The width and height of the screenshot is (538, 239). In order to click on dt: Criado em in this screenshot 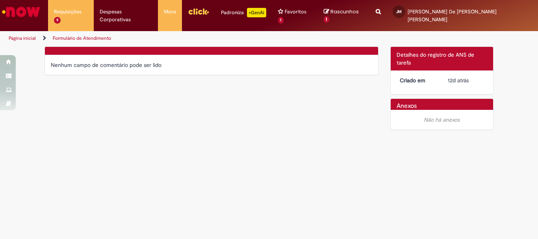, I will do `click(418, 80)`.